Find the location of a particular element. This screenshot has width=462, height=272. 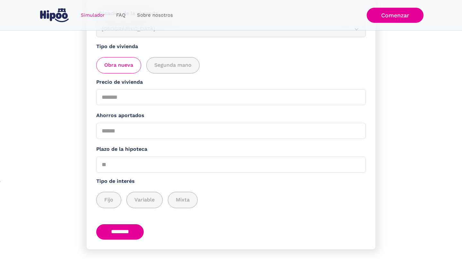

span: Segunda mano is located at coordinates (173, 65).